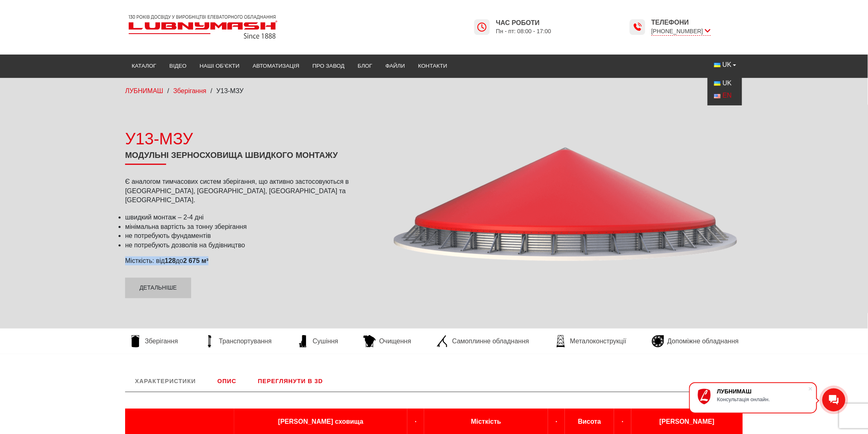 The image size is (868, 434). What do you see at coordinates (523, 31) in the screenshot?
I see `span: Пн - пт: 08:00 - 17:00` at bounding box center [523, 31].